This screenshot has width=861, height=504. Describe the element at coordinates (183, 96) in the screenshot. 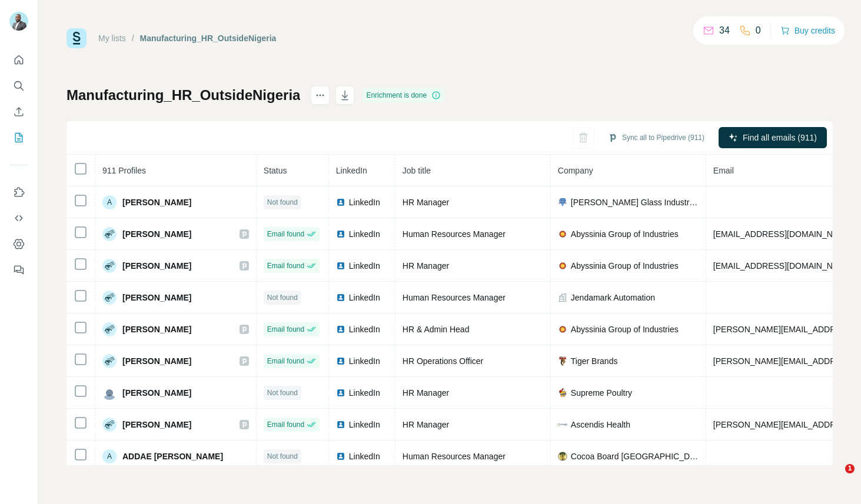

I see `h1: Manufacturing_HR_OutsideNigeria` at that location.